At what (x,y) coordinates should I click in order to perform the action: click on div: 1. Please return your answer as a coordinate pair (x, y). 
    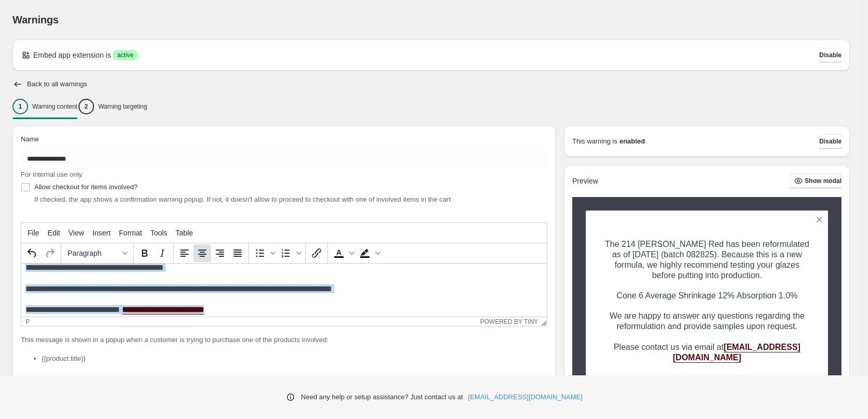
    Looking at the image, I should click on (20, 106).